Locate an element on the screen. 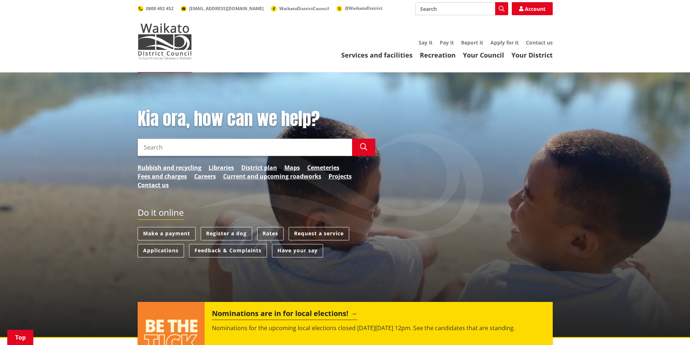 This screenshot has height=345, width=690. a: Projects is located at coordinates (340, 176).